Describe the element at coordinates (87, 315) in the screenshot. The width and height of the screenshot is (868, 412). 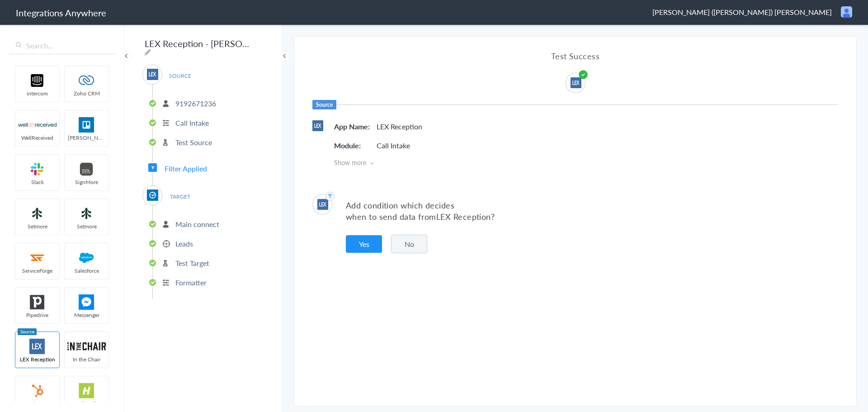
I see `span: Messenger` at that location.